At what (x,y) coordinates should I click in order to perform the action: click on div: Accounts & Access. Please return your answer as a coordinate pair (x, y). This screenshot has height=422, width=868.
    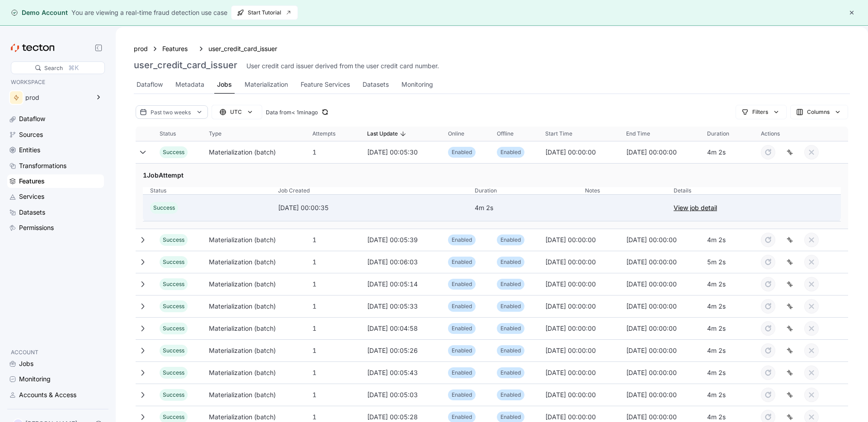
    Looking at the image, I should click on (47, 396).